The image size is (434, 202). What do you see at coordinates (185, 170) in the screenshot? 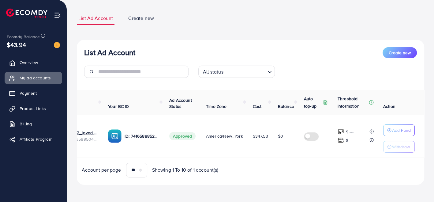
I see `span: Showing 1 To 10 of 1 account(s)` at bounding box center [185, 170].